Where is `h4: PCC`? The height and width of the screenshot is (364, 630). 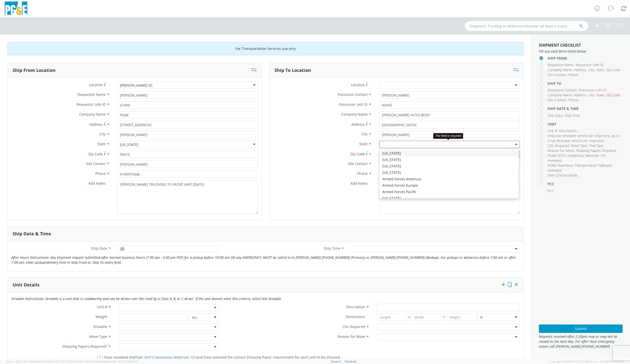 h4: PCC is located at coordinates (585, 183).